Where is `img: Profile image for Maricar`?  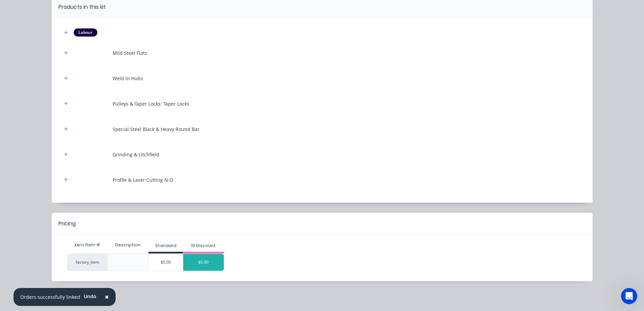 img: Profile image for Maricar is located at coordinates (25, 9).